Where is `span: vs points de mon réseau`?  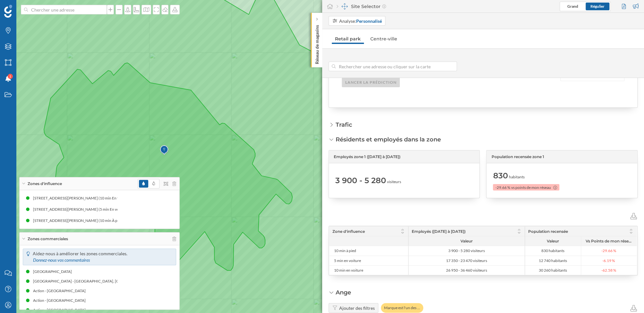
span: vs points de mon réseau is located at coordinates (530, 188).